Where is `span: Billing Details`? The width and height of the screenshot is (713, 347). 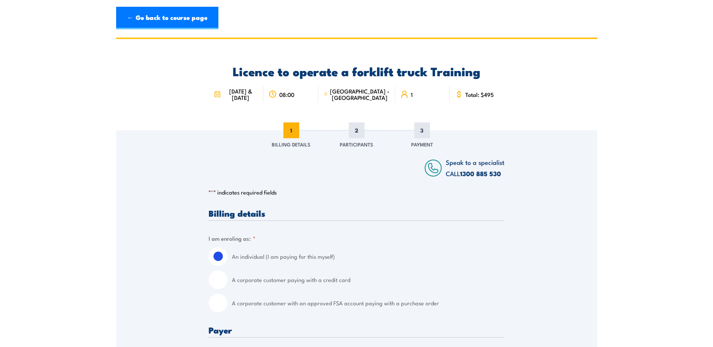
span: Billing Details is located at coordinates (291, 144).